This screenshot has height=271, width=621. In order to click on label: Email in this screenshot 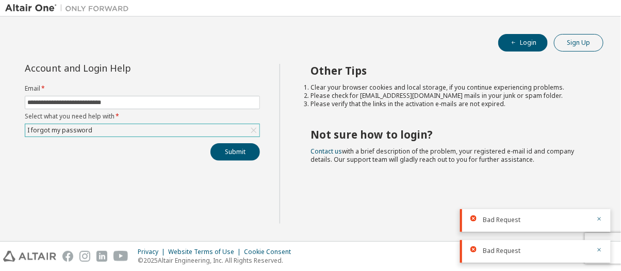, I will do `click(142, 89)`.